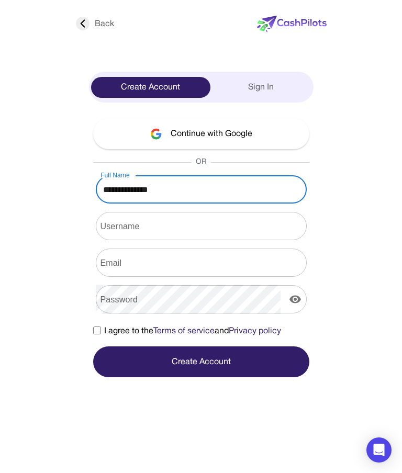 This screenshot has height=473, width=402. Describe the element at coordinates (184, 331) in the screenshot. I see `a: Terms of service` at that location.